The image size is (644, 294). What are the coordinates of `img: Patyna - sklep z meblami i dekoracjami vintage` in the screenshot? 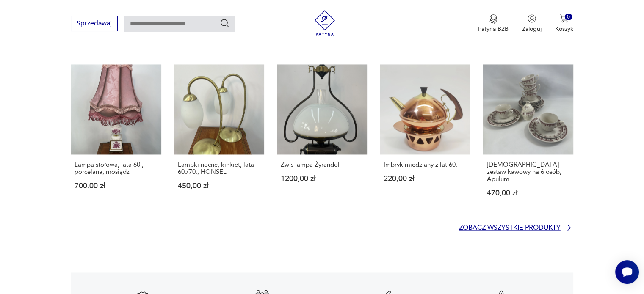 It's located at (325, 23).